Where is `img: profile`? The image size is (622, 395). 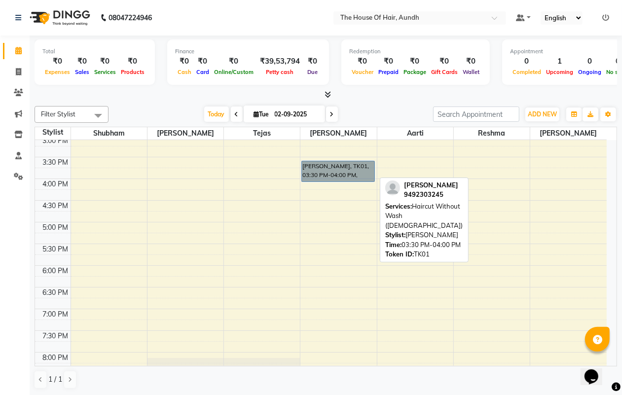 img: profile is located at coordinates (393, 188).